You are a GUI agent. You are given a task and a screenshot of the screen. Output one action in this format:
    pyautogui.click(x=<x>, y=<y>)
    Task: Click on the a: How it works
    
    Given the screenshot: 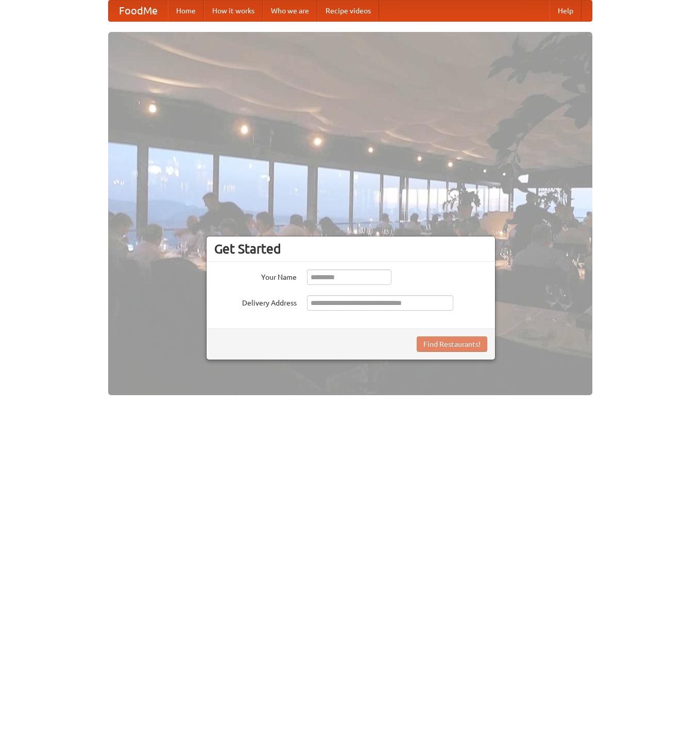 What is the action you would take?
    pyautogui.click(x=233, y=11)
    